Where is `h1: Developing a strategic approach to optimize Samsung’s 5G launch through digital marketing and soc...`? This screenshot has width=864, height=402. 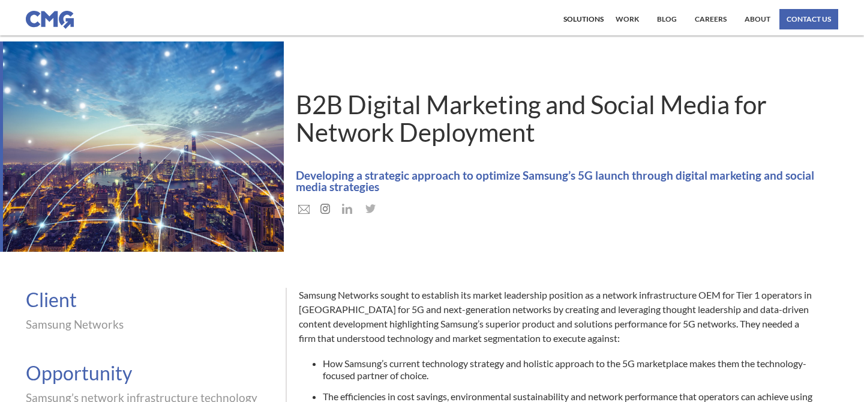 h1: Developing a strategic approach to optimize Samsung’s 5G launch through digital marketing and soc... is located at coordinates (563, 181).